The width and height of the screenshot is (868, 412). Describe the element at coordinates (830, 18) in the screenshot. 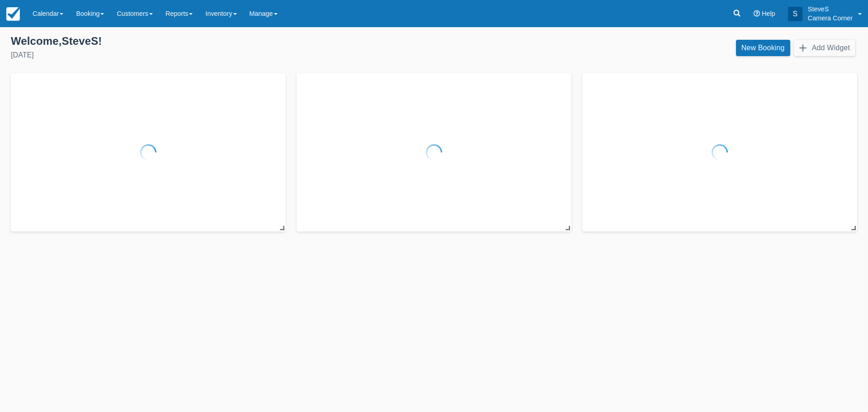

I see `p: Camera Corner` at that location.